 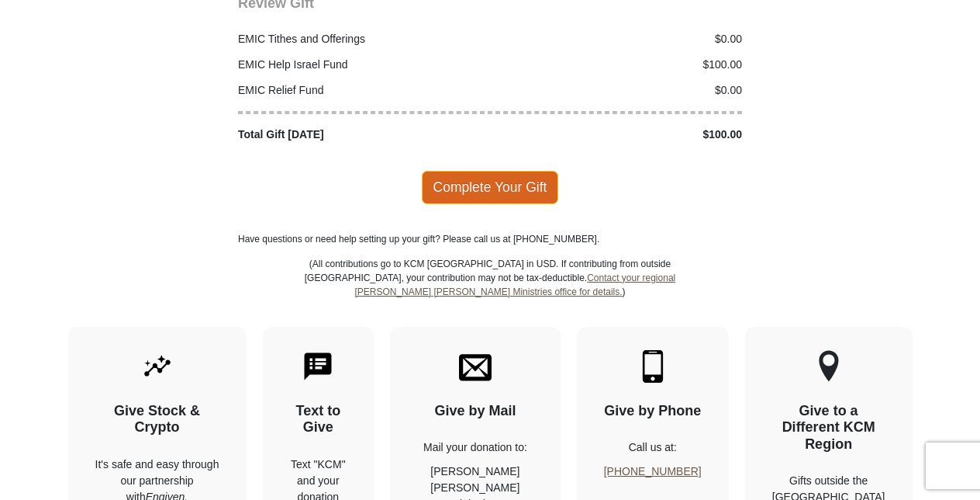 I want to click on p: Call us at:, so click(x=653, y=447).